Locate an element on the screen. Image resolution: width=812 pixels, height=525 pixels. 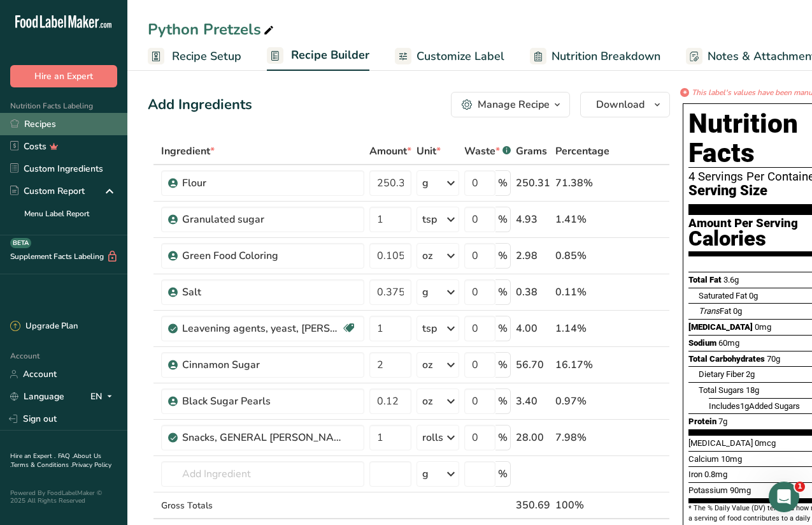
div: 3.40 is located at coordinates (534, 401).